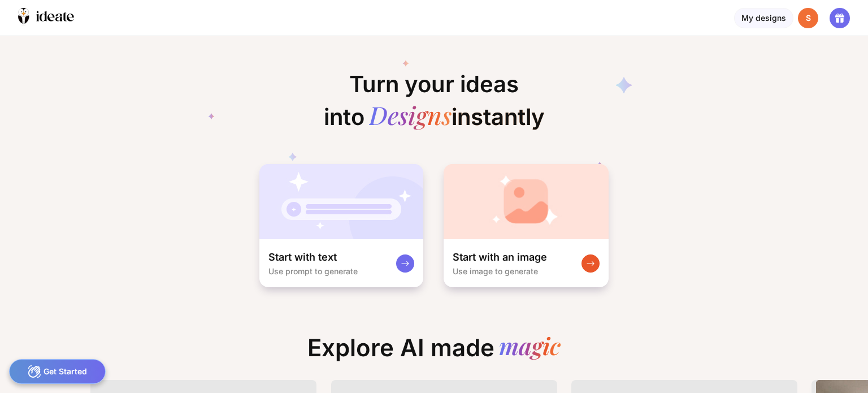 The height and width of the screenshot is (393, 868). I want to click on div: S, so click(808, 18).